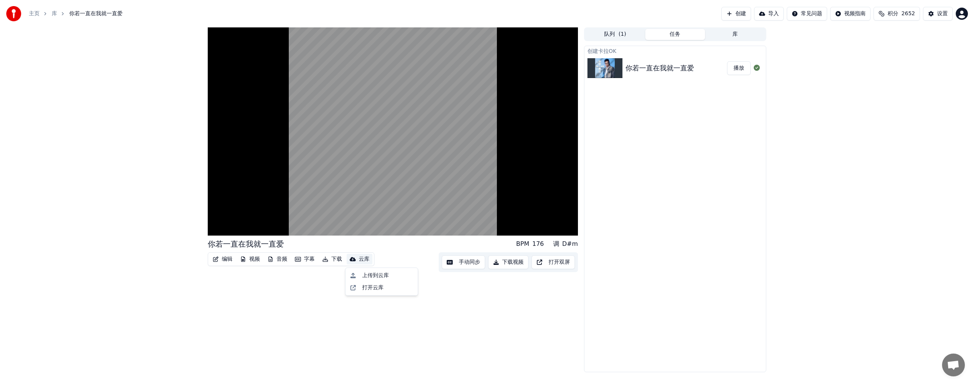 The image size is (974, 384). What do you see at coordinates (943, 14) in the screenshot?
I see `div: 设置` at bounding box center [943, 14].